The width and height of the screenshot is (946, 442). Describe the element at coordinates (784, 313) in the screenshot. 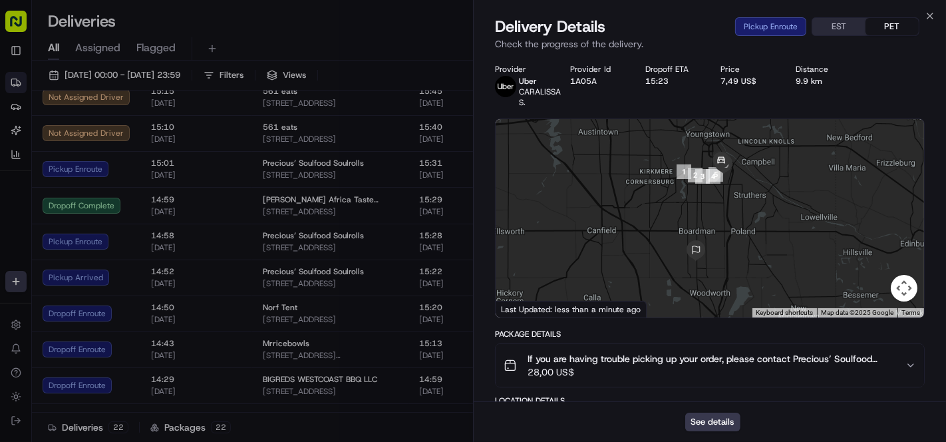

I see `button: Keyboard shortcuts` at that location.